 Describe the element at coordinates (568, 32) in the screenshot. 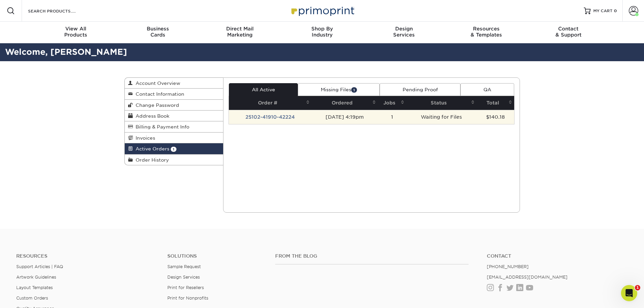

I see `a: Contact& Support` at that location.